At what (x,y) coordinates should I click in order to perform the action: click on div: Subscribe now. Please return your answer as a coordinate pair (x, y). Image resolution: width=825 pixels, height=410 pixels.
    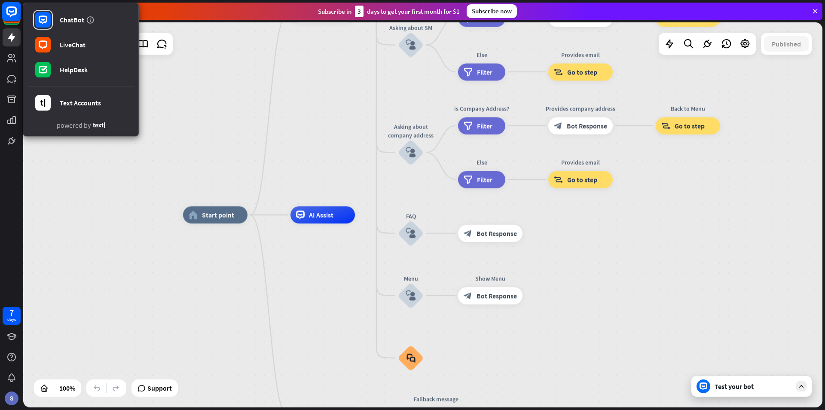
    Looking at the image, I should click on (492, 11).